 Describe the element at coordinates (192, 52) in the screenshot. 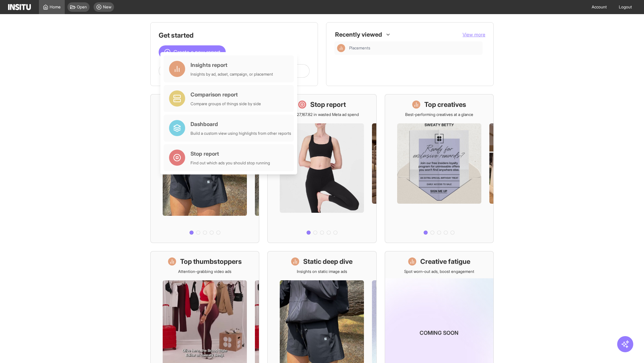

I see `button: Create a new report` at that location.